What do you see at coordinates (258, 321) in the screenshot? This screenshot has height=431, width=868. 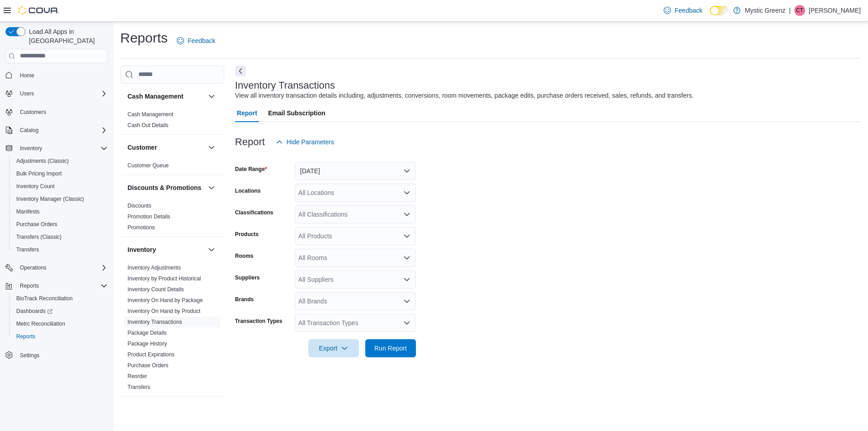 I see `label: Transaction Types` at bounding box center [258, 321].